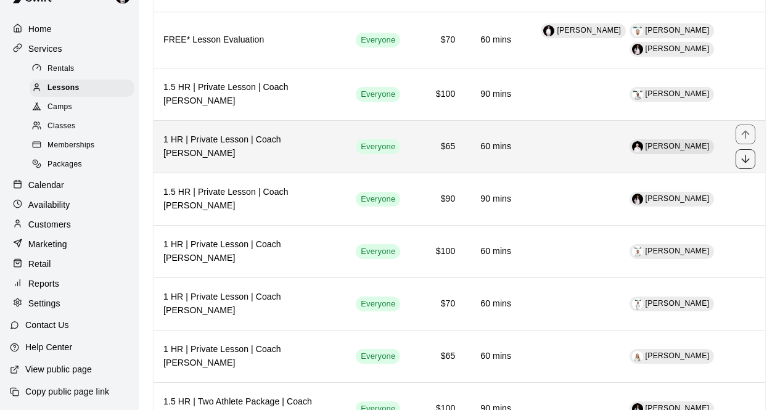 This screenshot has height=410, width=780. What do you see at coordinates (637, 356) in the screenshot?
I see `div: Ella Troutt` at bounding box center [637, 356].